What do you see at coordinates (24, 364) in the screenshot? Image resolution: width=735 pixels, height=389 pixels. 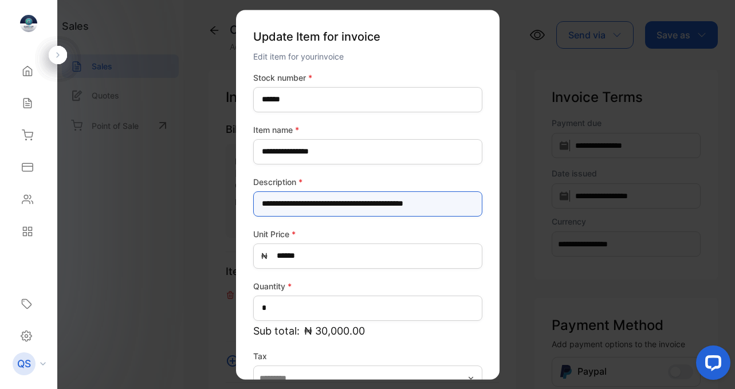 I see `p: QS` at bounding box center [24, 364].